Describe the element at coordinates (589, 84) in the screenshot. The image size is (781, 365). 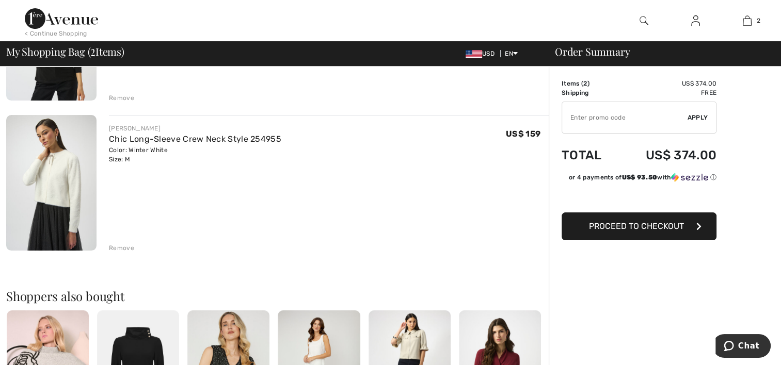
I see `td: Items ( )` at that location.